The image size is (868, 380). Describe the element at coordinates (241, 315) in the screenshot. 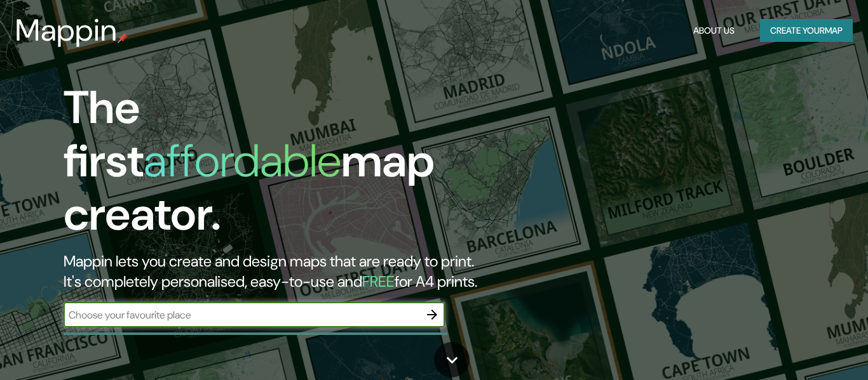

I see `input: Choose your favourite place` at that location.